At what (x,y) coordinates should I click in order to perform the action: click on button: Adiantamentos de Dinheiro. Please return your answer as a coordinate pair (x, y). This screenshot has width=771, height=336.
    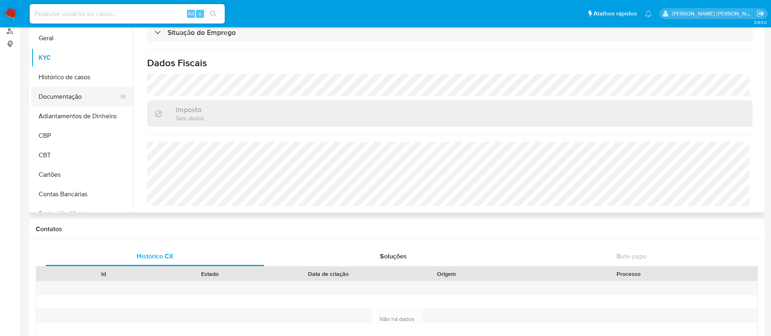
    Looking at the image, I should click on (82, 116).